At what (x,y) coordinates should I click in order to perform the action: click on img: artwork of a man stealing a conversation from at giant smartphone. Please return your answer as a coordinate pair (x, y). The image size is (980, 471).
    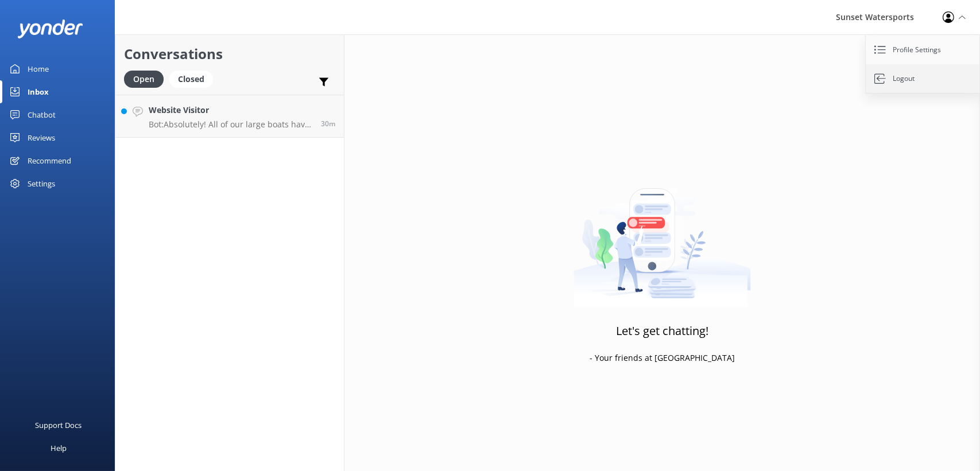
    Looking at the image, I should click on (662, 236).